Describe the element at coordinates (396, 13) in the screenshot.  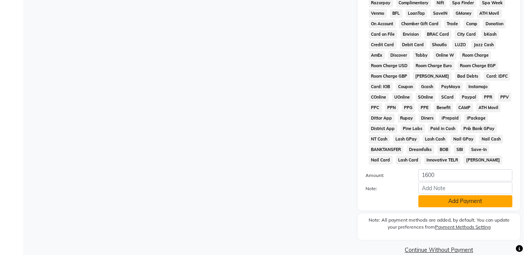
I see `span: BFL` at that location.